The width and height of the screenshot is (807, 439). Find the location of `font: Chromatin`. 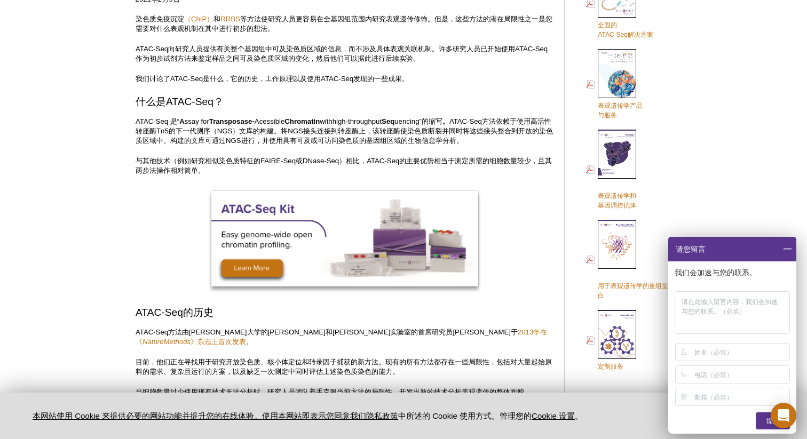

font: Chromatin is located at coordinates (302, 121).